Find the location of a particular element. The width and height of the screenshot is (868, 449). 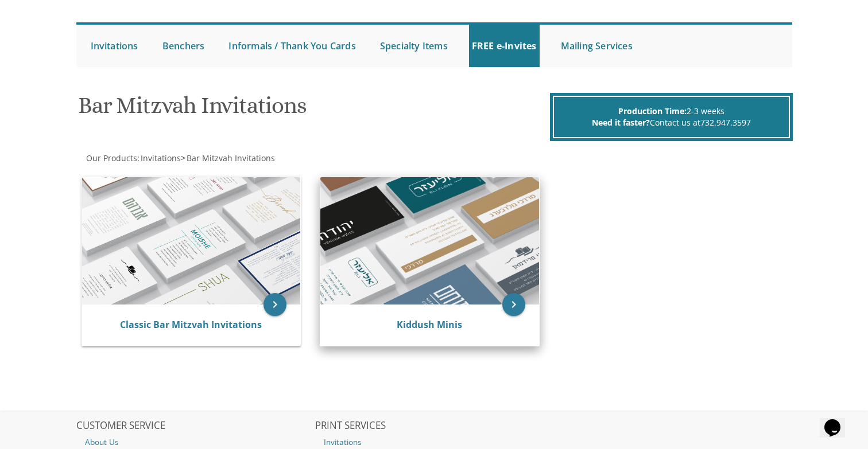

span: Need it faster? is located at coordinates (621, 122).